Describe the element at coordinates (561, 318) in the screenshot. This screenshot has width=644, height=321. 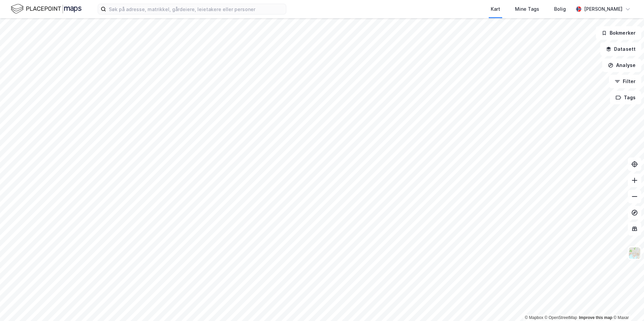
I see `a: OpenStreetMap` at that location.